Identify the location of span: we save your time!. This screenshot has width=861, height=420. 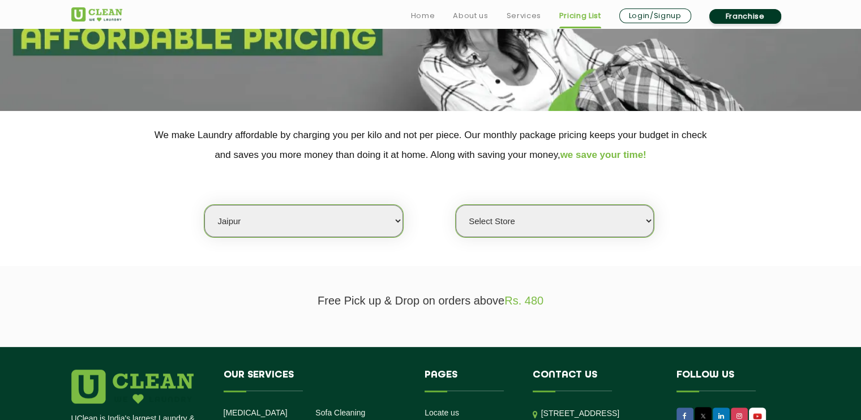
(603, 154).